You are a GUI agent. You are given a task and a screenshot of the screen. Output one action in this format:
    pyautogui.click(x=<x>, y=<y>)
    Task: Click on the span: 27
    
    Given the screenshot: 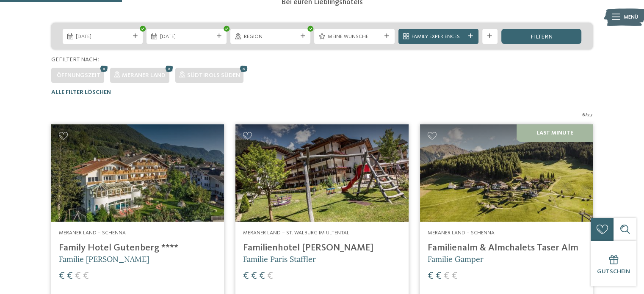 What is the action you would take?
    pyautogui.click(x=590, y=115)
    